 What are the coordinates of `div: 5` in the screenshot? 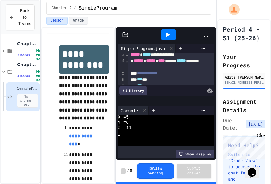 It's located at (122, 73).